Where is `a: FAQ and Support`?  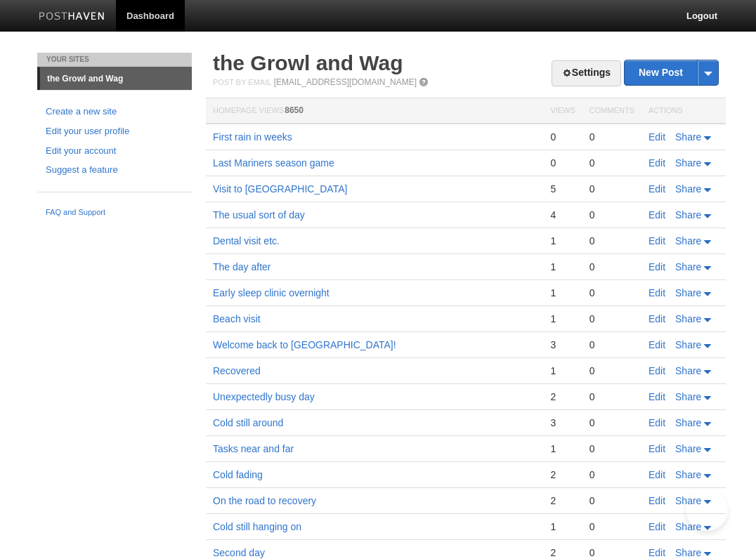
a: FAQ and Support is located at coordinates (114, 213).